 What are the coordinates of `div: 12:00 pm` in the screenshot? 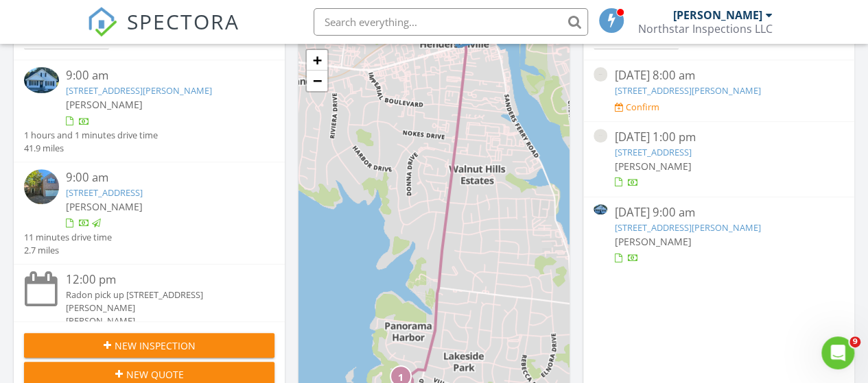 It's located at (159, 279).